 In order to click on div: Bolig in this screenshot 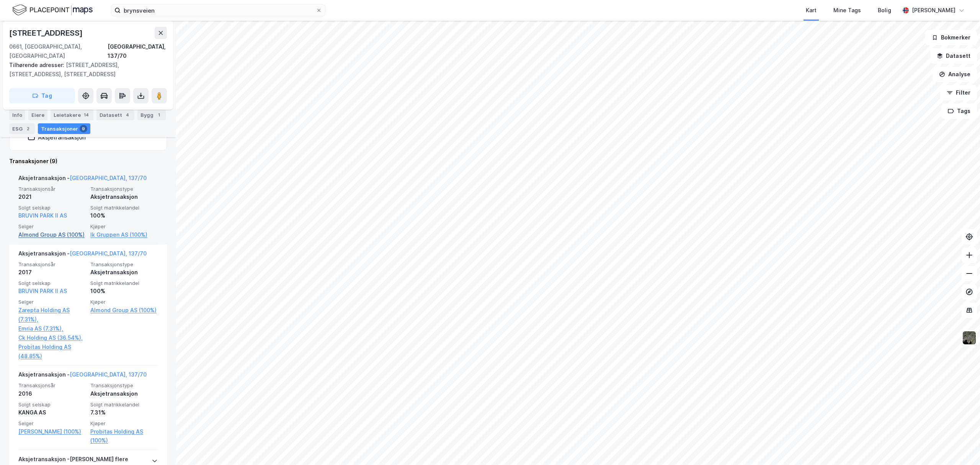, I will do `click(885, 11)`.